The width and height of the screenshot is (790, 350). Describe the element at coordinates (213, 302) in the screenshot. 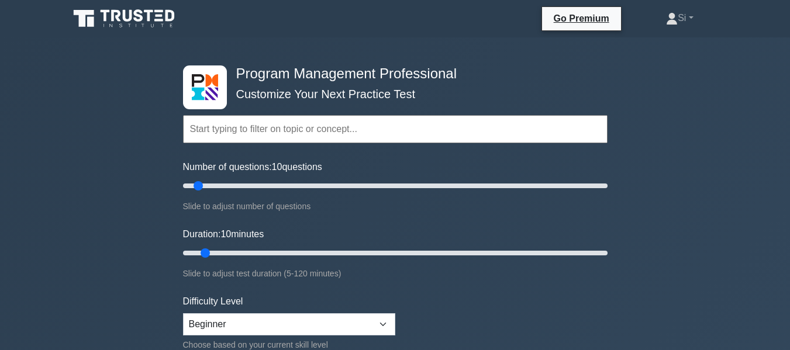

I see `label: Difficulty Level` at that location.